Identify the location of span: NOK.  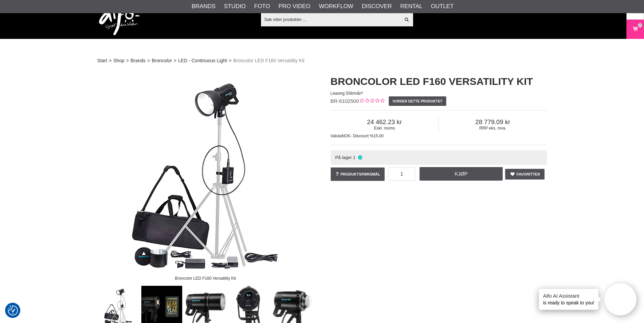
(346, 136).